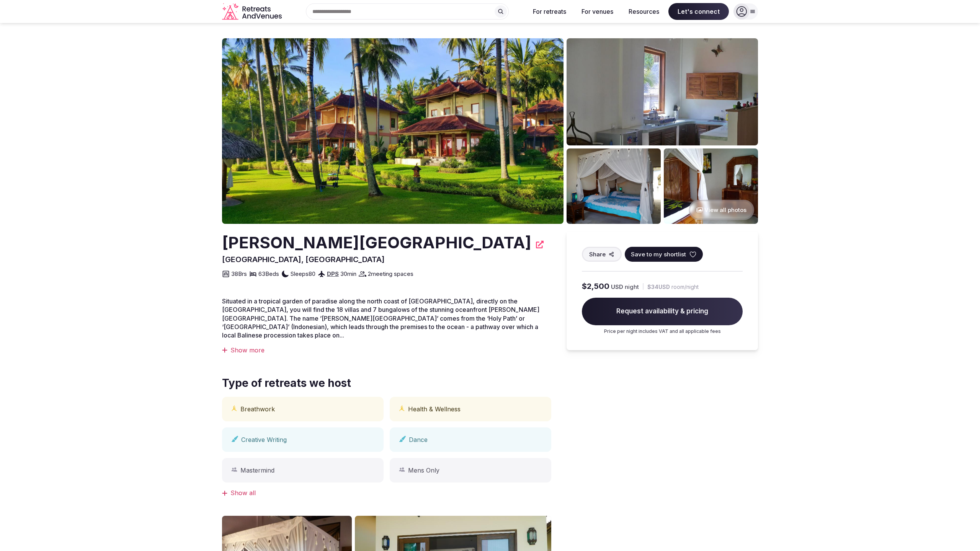  Describe the element at coordinates (286, 383) in the screenshot. I see `span: Type of retreats we host` at that location.